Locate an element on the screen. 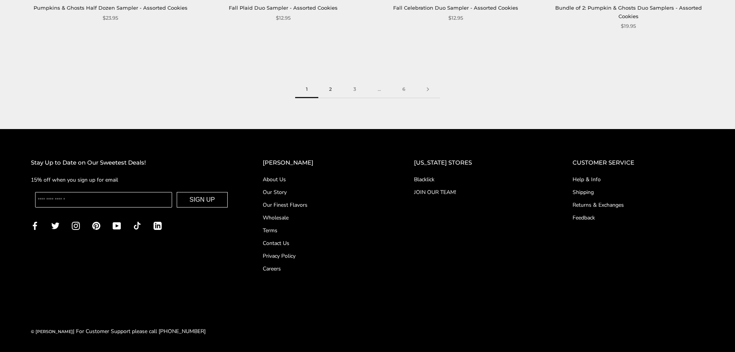  a: Bundle of 2: Pumpkin & Ghosts Duo Samplers - Assorted Cookies is located at coordinates (629, 12).